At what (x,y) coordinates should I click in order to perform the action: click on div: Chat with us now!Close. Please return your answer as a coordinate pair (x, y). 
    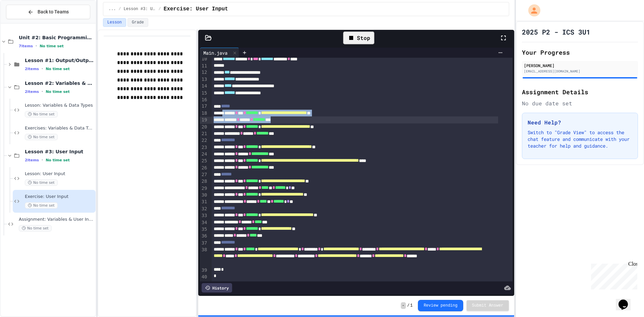
    Looking at the image, I should click on (24, 22).